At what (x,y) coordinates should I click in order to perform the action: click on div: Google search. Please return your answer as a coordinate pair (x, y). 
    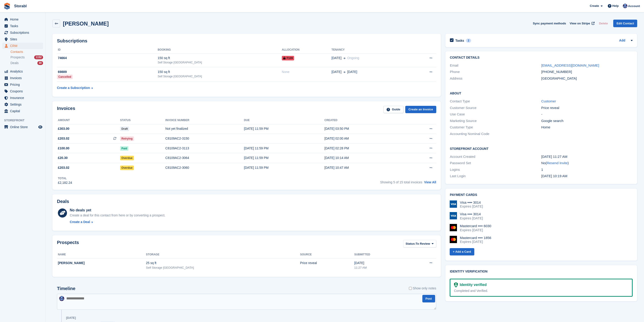
    Looking at the image, I should click on (587, 121).